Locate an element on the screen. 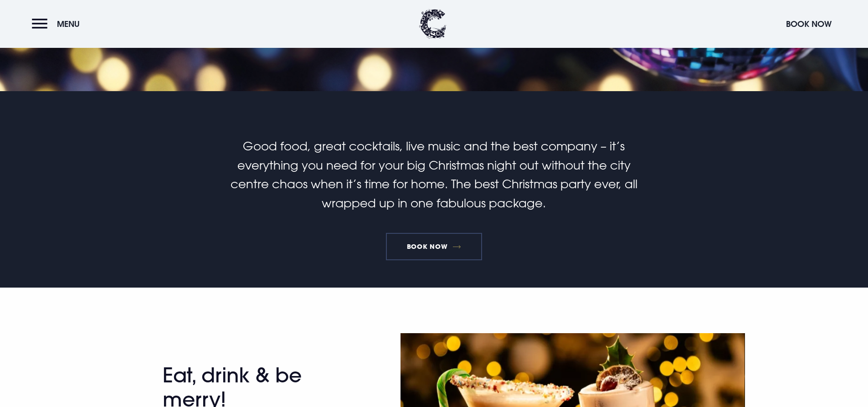 The image size is (868, 407). button: Menu is located at coordinates (58, 23).